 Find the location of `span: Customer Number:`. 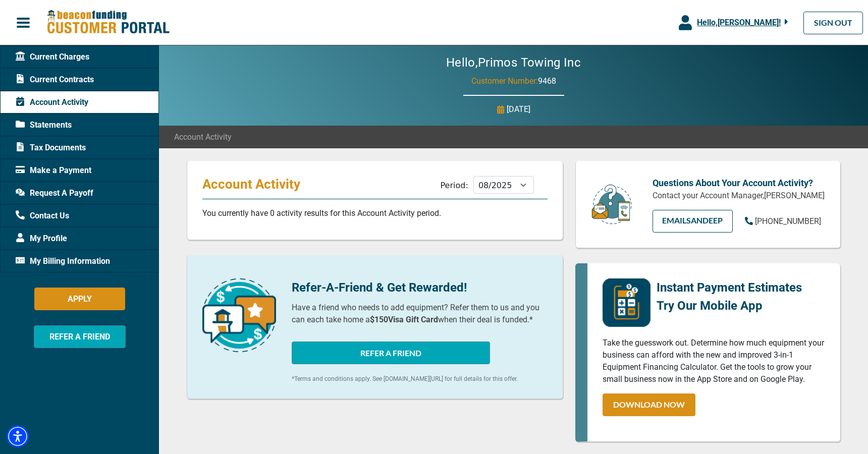

span: Customer Number: is located at coordinates (505, 81).